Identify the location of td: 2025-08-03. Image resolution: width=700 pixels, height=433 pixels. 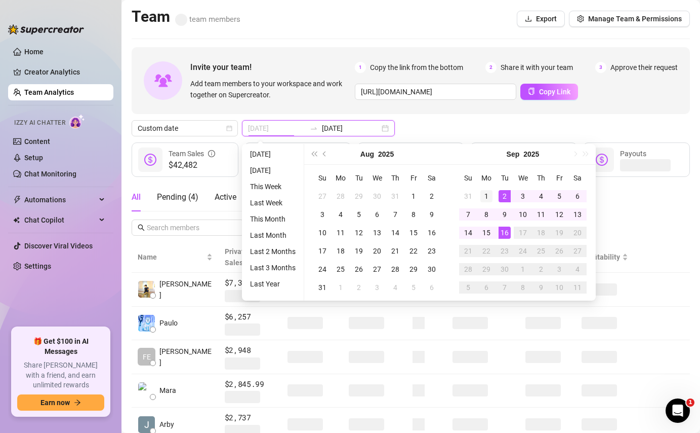
(323, 214).